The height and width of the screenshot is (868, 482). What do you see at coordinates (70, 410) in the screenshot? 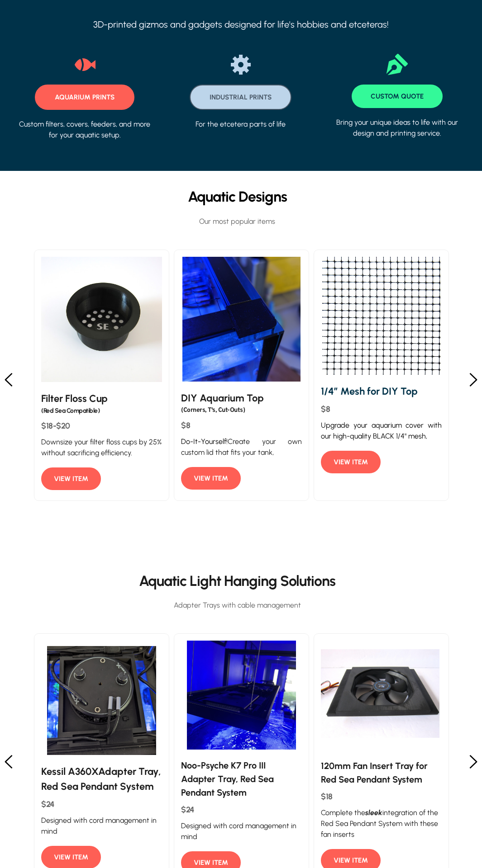
I see `span: (Red Sea Compatible)` at bounding box center [70, 410].